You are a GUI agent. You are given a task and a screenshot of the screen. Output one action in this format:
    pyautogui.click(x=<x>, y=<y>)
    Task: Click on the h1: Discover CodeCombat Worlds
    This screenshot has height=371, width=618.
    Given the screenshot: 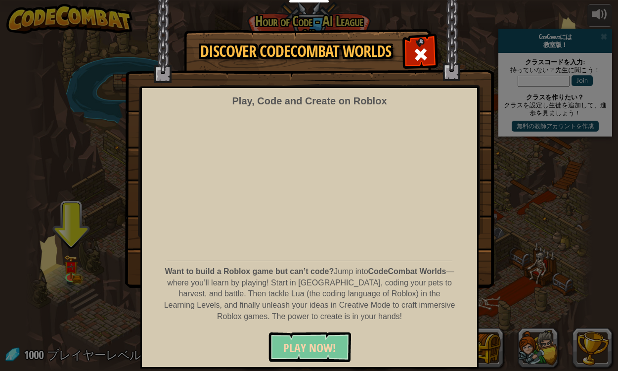 What is the action you would take?
    pyautogui.click(x=296, y=51)
    